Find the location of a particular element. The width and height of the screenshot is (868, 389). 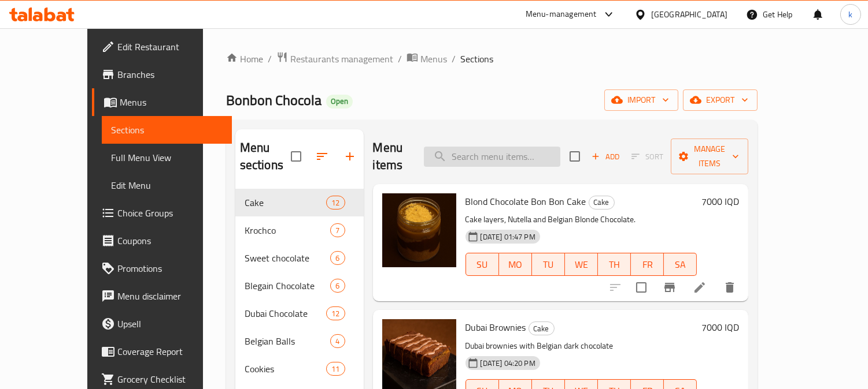

a: Promotions is located at coordinates (162, 268).